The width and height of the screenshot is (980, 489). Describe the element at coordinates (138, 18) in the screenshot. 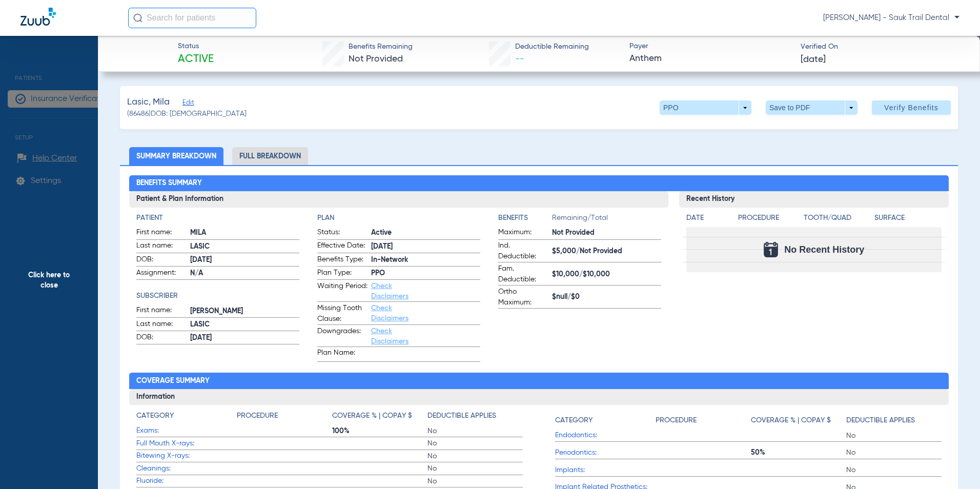

I see `img: Search Icon` at that location.